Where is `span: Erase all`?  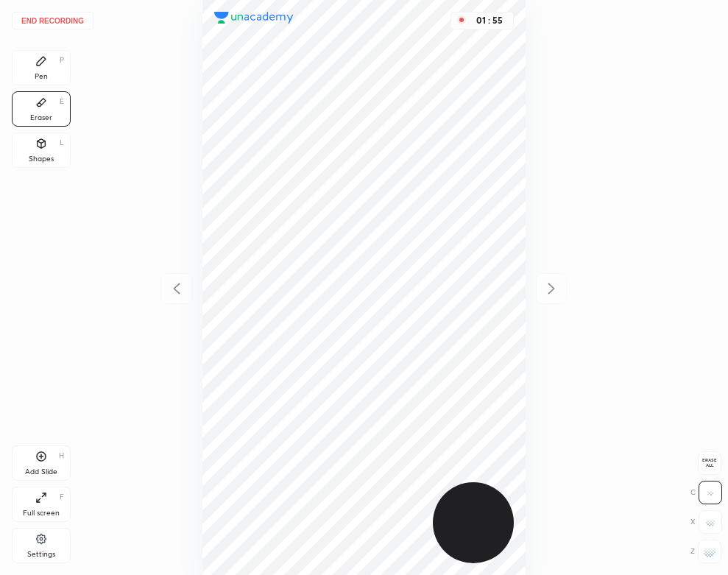 span: Erase all is located at coordinates (710, 463).